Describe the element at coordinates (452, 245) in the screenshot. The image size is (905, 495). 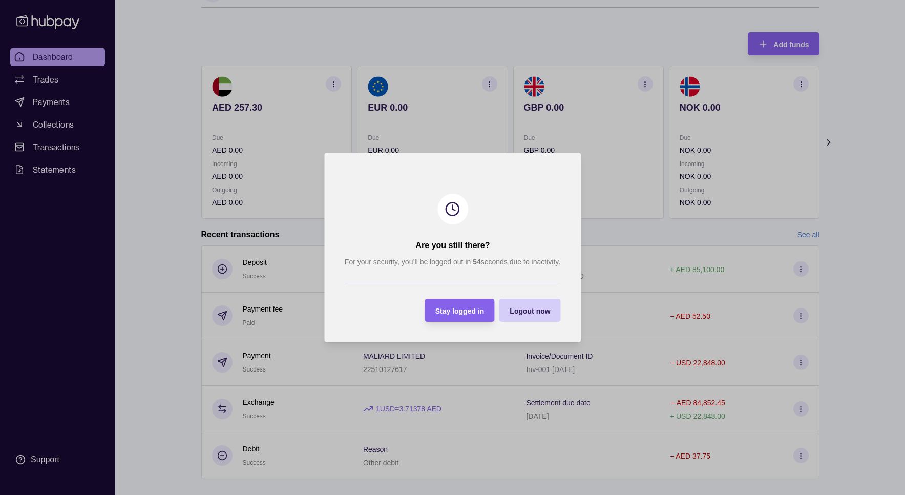
I see `h2: Are you still there?` at that location.